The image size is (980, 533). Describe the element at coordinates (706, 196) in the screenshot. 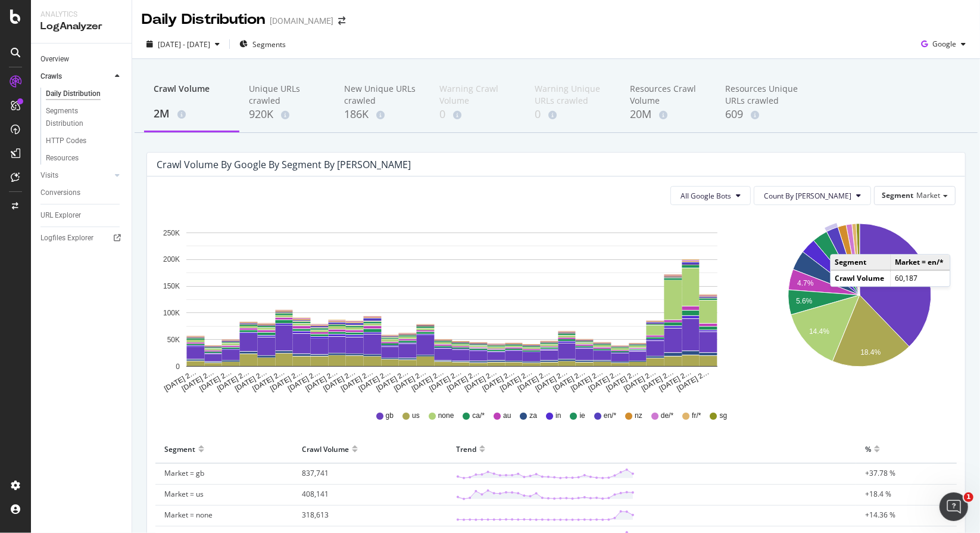

I see `span: All Google Bots` at that location.